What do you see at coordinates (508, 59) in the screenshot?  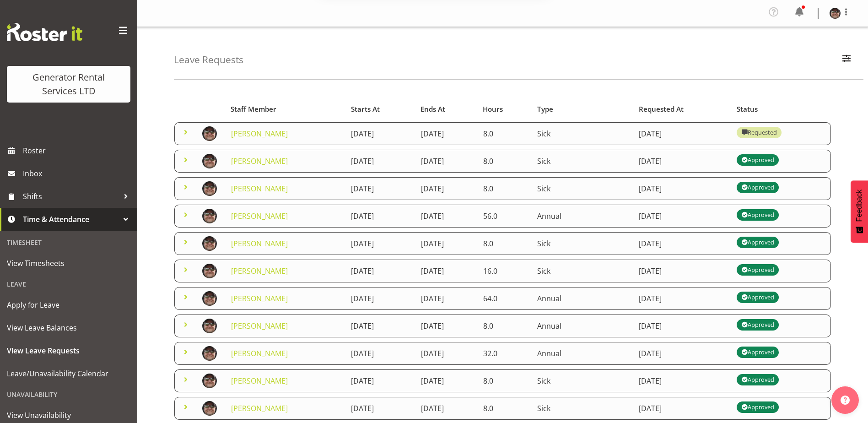 I see `button: Subscribe` at bounding box center [508, 59].